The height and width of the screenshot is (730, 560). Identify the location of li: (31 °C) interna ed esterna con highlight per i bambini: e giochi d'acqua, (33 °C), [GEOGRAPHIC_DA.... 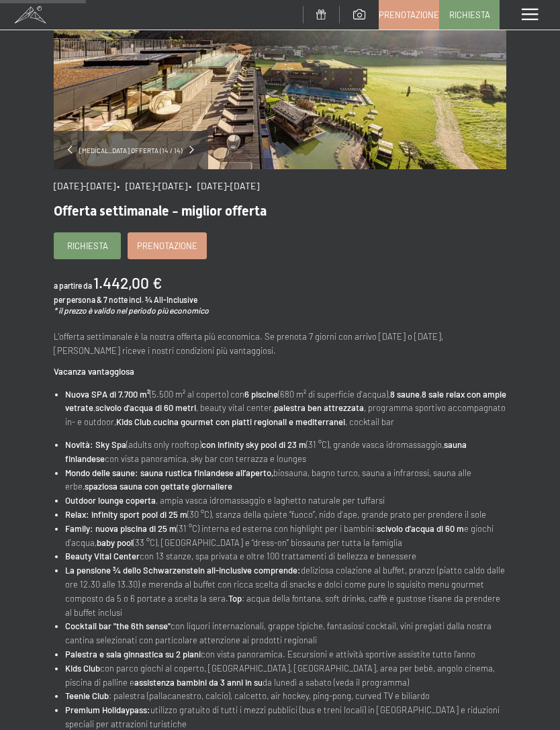
(285, 536).